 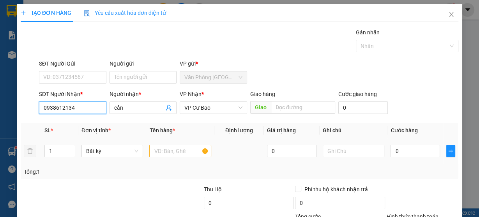 What do you see at coordinates (125, 13) in the screenshot?
I see `span: Yêu cầu xuất hóa đơn điện tử` at bounding box center [125, 13].